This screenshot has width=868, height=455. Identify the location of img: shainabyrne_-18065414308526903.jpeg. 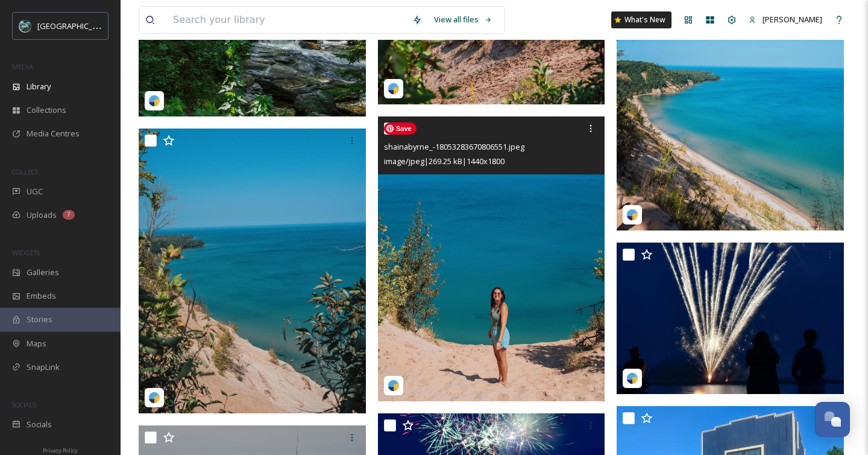
(252, 270).